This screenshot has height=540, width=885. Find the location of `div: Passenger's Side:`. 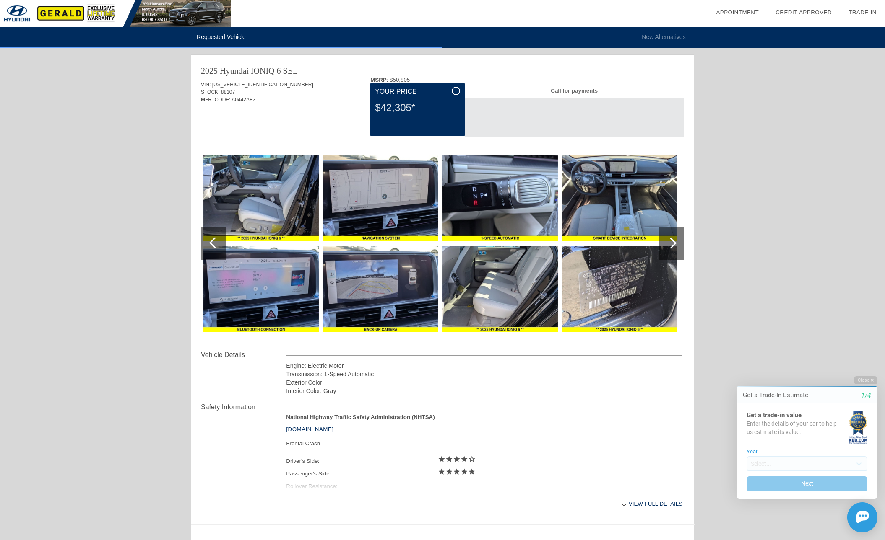

div: Passenger's Side: is located at coordinates (380, 474).